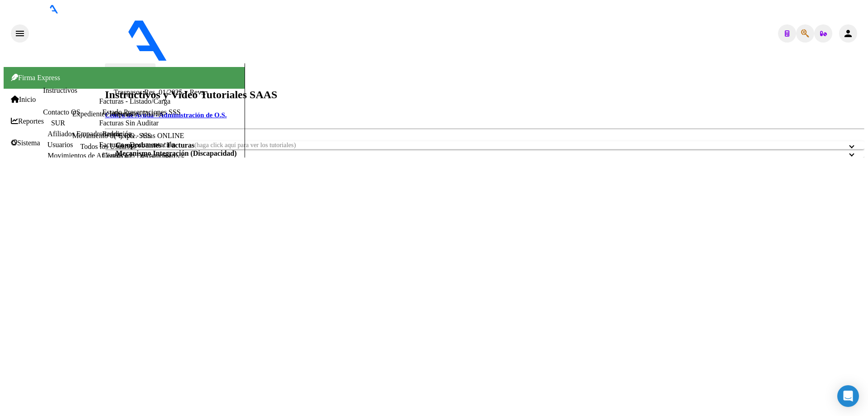  What do you see at coordinates (485, 95) in the screenshot?
I see `h2: Instructivos y Video Tutoriales SAAS` at bounding box center [485, 95].